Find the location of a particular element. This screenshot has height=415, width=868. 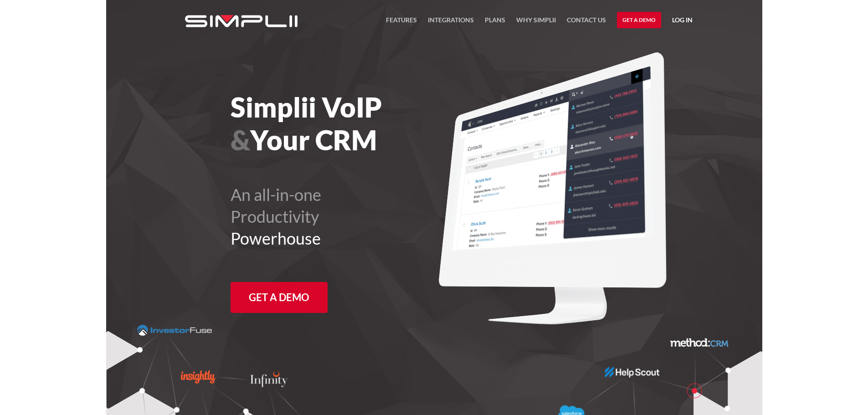

a: FEATURES is located at coordinates (401, 23).